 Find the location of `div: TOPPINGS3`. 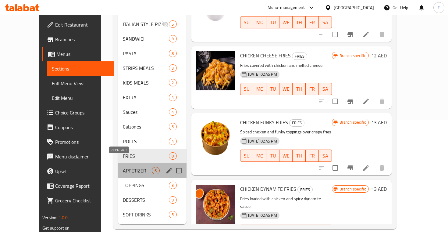

div: TOPPINGS3 is located at coordinates (152, 185).